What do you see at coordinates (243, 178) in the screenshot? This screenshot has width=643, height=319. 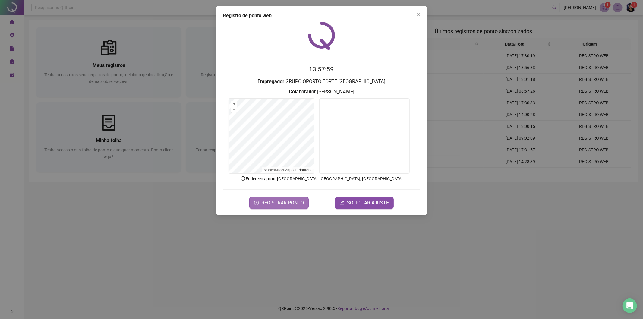 I see `span: info-circle` at bounding box center [243, 178].